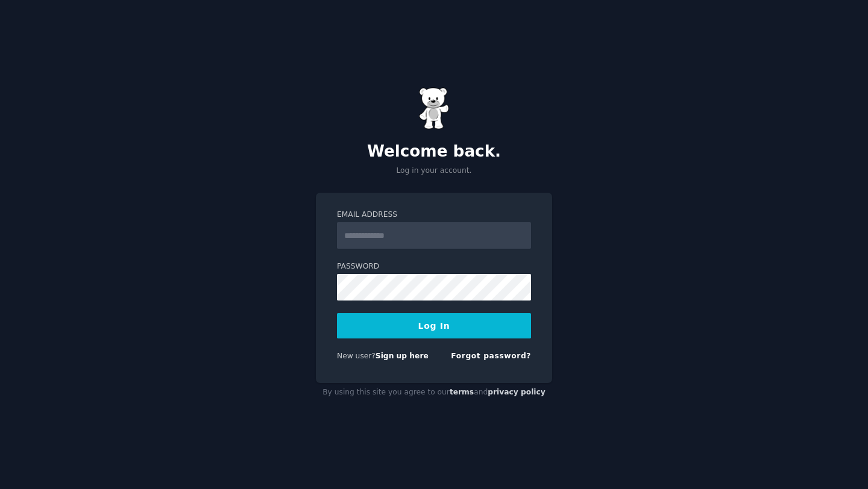 The image size is (868, 489). What do you see at coordinates (434, 109) in the screenshot?
I see `img: Gummy Bear` at bounding box center [434, 109].